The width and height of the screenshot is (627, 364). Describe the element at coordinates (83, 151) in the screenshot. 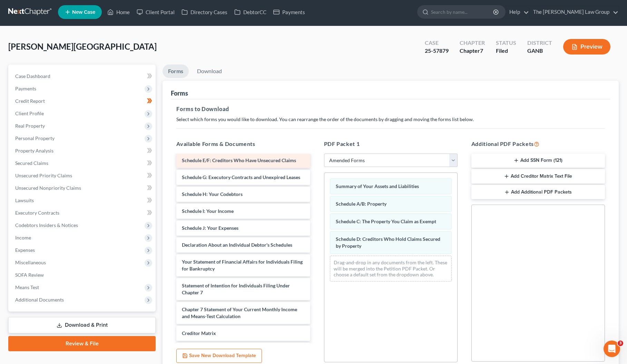

I see `a: Property Analysis` at that location.